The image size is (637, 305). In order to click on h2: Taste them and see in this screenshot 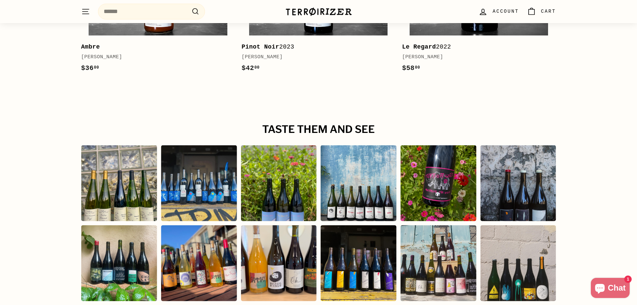, I will do `click(319, 129)`.